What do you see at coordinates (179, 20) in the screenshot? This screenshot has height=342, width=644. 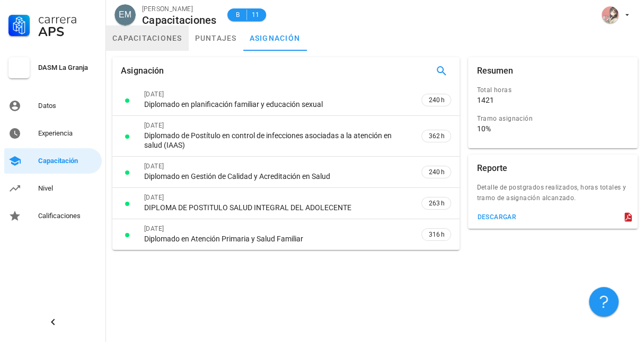 I see `div: Capacitaciones` at bounding box center [179, 20].